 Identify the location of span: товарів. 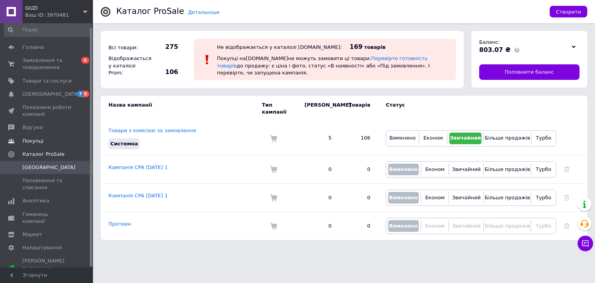
(374, 47).